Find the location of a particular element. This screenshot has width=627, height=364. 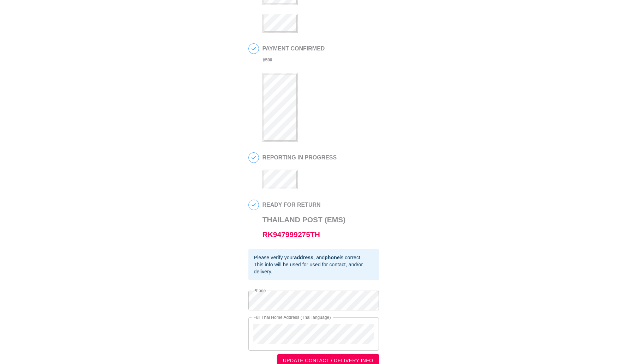

b: phone is located at coordinates (332, 258).